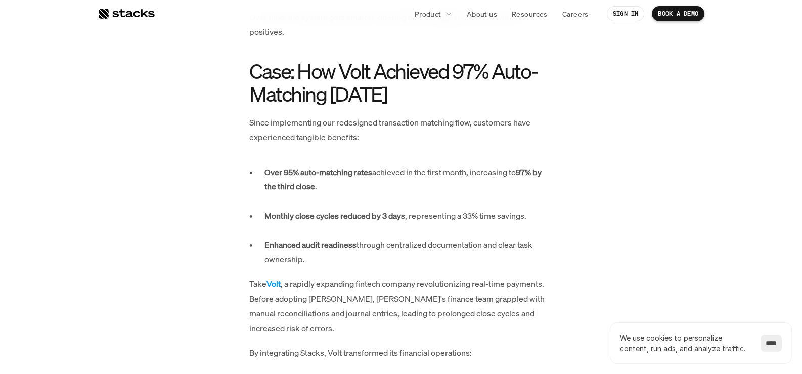  What do you see at coordinates (401, 306) in the screenshot?
I see `p: Take , a rapidly expanding fintech company revolutionizing real-time payments. Before adopting [P...` at bounding box center [401, 306].